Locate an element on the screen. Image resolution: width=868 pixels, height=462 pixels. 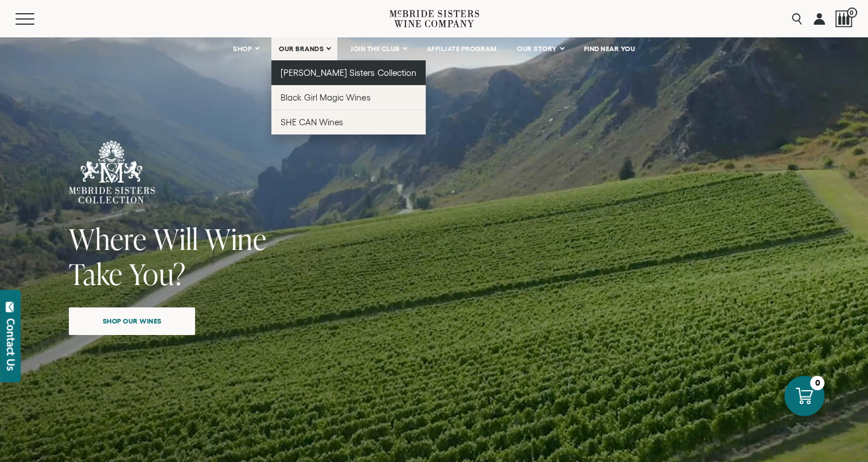
a: AFFILIATE PROGRAM is located at coordinates (462, 48).